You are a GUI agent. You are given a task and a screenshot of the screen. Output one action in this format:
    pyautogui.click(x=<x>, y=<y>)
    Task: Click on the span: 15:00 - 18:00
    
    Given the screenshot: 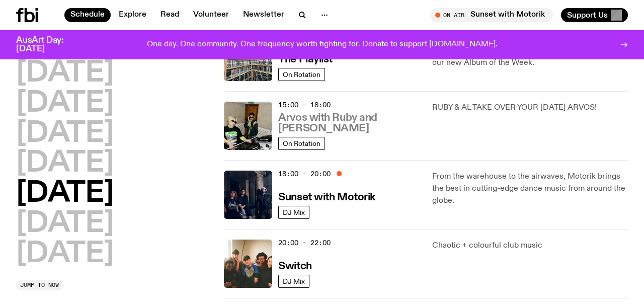 What is the action you would take?
    pyautogui.click(x=304, y=105)
    